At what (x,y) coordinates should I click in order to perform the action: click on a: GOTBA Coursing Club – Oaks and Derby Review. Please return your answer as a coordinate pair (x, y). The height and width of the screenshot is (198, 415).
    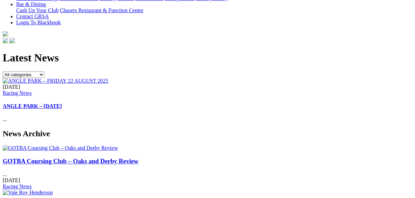
    Looking at the image, I should click on (71, 161).